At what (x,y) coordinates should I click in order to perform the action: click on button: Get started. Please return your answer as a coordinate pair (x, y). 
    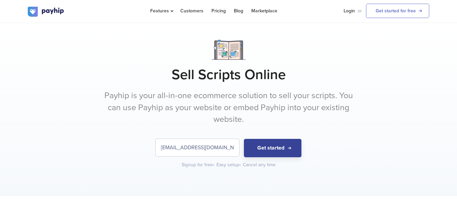
    Looking at the image, I should click on (272, 148).